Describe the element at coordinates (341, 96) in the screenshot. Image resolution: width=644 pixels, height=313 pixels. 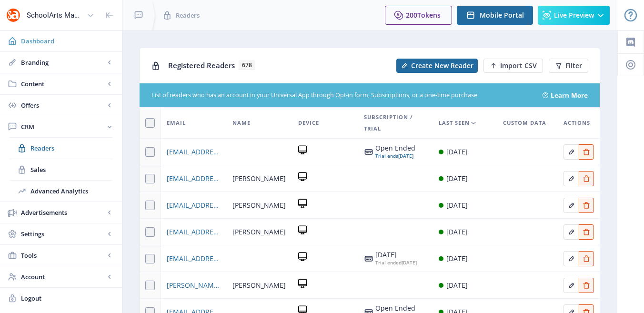
I see `div: List of readers who has an account in your Universal App through Opt-in form, Subscriptions, or a...` at that location.